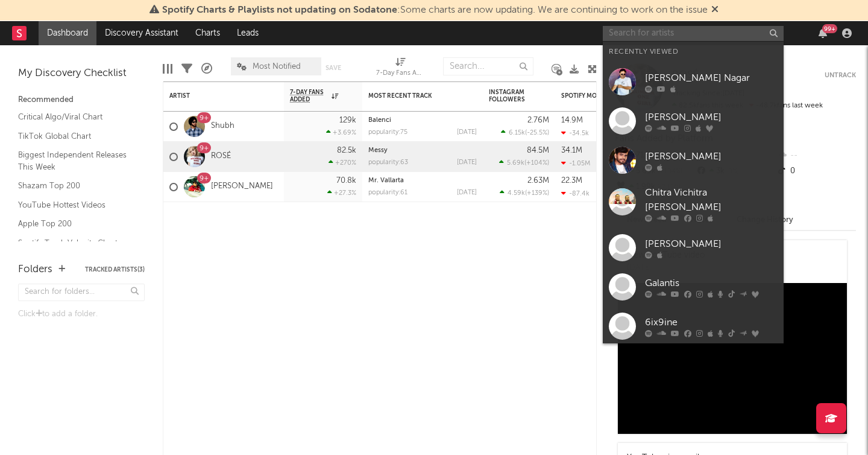 Image resolution: width=868 pixels, height=455 pixels. I want to click on a: Discovery Assistant, so click(142, 33).